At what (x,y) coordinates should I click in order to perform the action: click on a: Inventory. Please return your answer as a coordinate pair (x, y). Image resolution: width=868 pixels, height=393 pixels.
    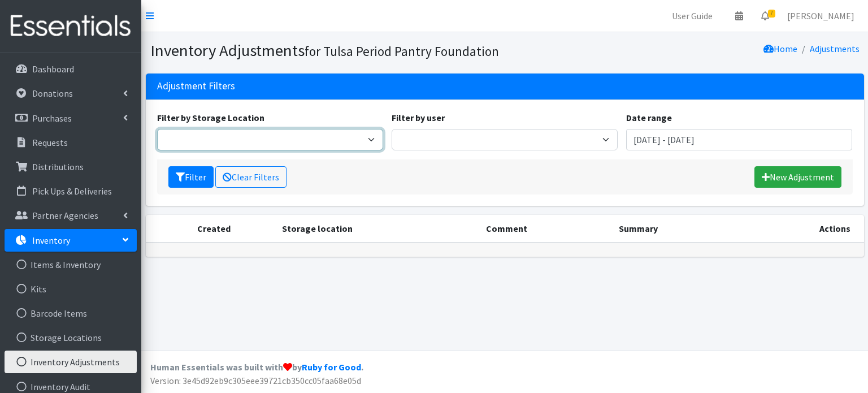
    Looking at the image, I should click on (71, 240).